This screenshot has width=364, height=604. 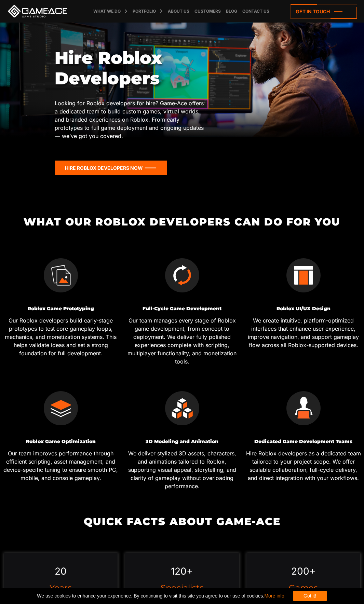 What do you see at coordinates (110, 168) in the screenshot?
I see `a: Hire Roblox Developers Now` at bounding box center [110, 168].